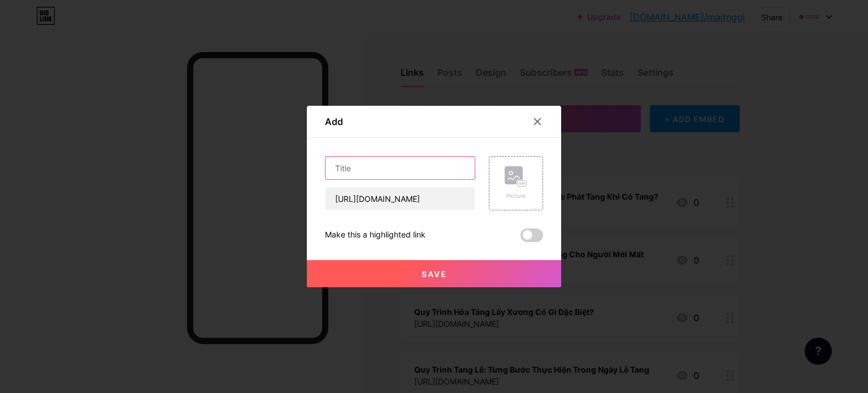 This screenshot has width=868, height=393. I want to click on span: Save, so click(434, 274).